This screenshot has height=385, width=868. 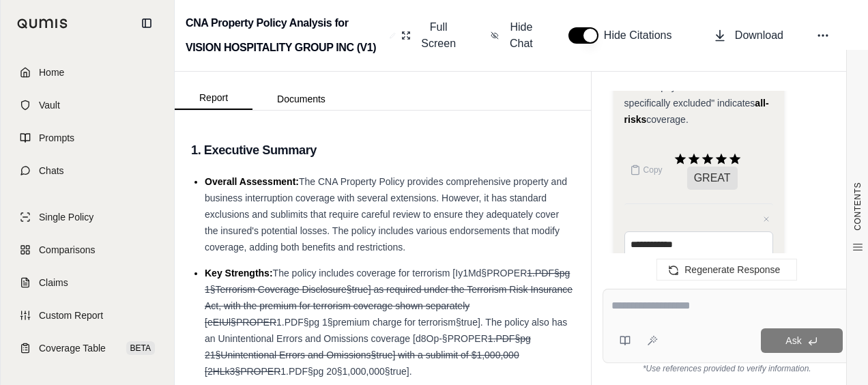 I want to click on button: Hide Chat, so click(x=514, y=36).